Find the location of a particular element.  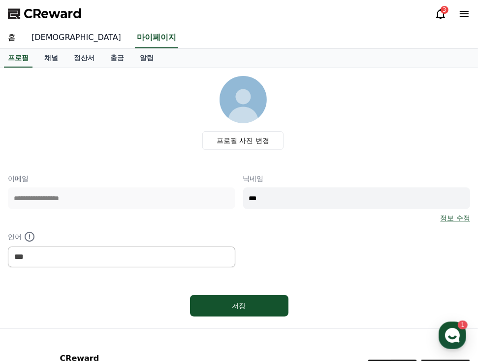

button: 저장 is located at coordinates (239, 305).